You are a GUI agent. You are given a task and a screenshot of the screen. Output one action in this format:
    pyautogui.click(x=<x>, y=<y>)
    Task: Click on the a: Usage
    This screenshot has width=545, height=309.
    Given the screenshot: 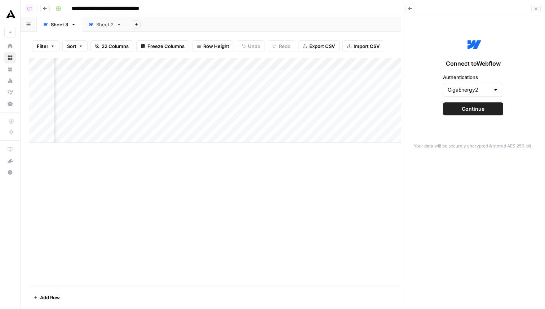 What is the action you would take?
    pyautogui.click(x=10, y=81)
    